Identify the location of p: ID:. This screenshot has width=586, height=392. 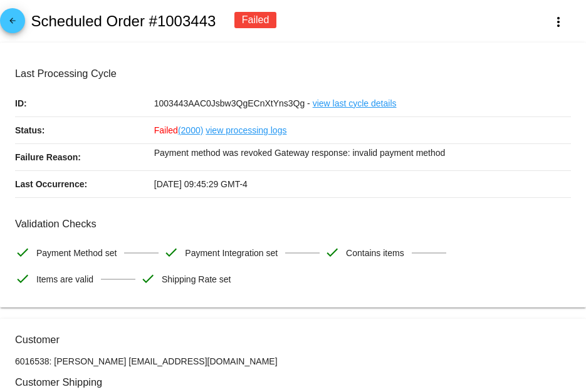
(85, 104).